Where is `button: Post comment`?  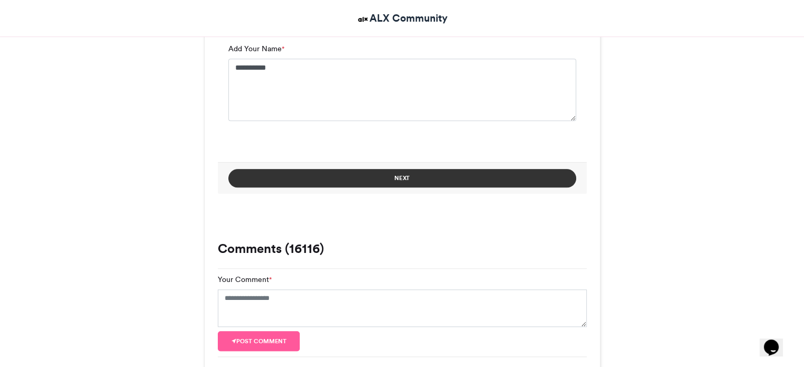
button: Post comment is located at coordinates (259, 341).